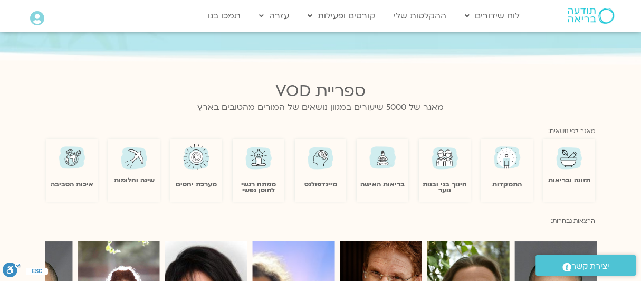 The height and width of the screenshot is (281, 641). Describe the element at coordinates (321, 129) in the screenshot. I see `div: מאגר לפי נושאים:` at that location.